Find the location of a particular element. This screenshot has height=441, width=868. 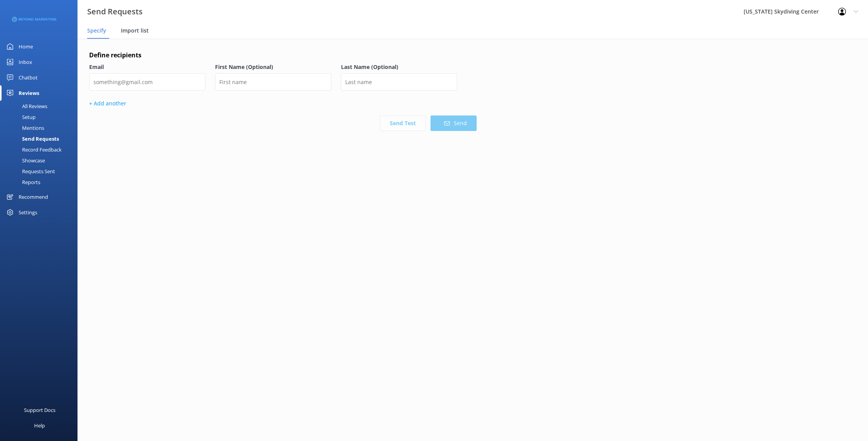

h3: Send Requests is located at coordinates (115, 12).